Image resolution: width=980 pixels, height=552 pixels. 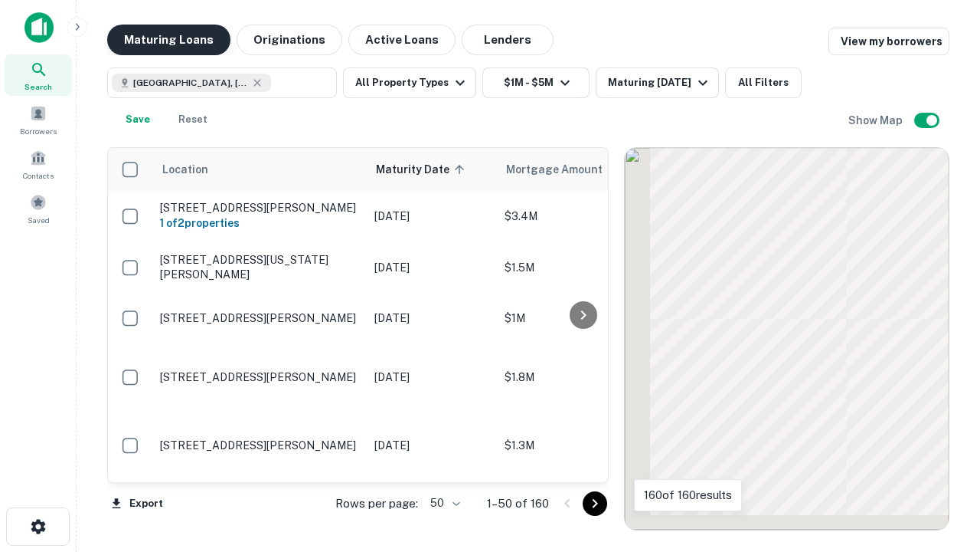 I want to click on button: Export, so click(x=137, y=503).